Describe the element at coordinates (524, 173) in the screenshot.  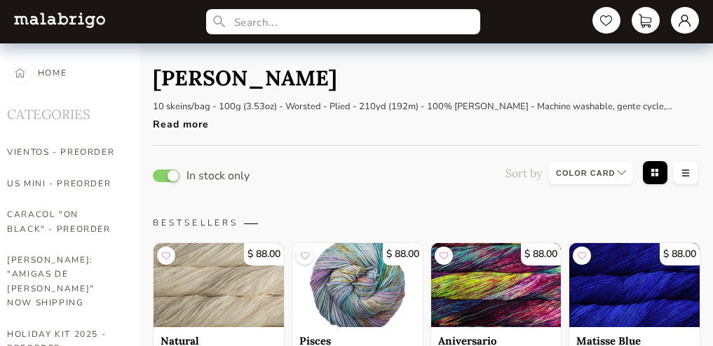
I see `p: Sort by` at that location.